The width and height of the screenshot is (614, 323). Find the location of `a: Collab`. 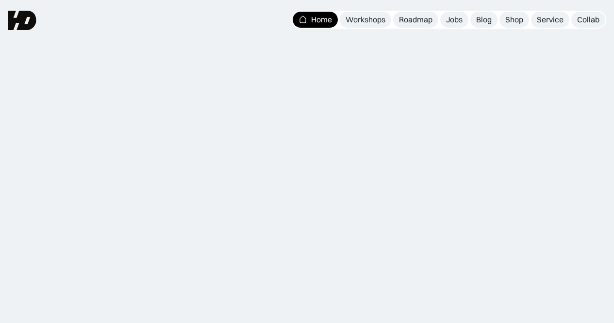

a: Collab is located at coordinates (588, 19).